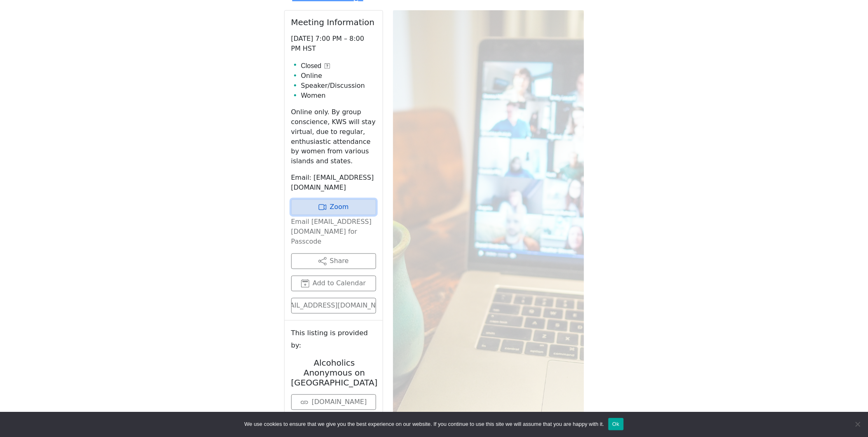  What do you see at coordinates (333, 22) in the screenshot?
I see `h2: Meeting Information` at bounding box center [333, 22].